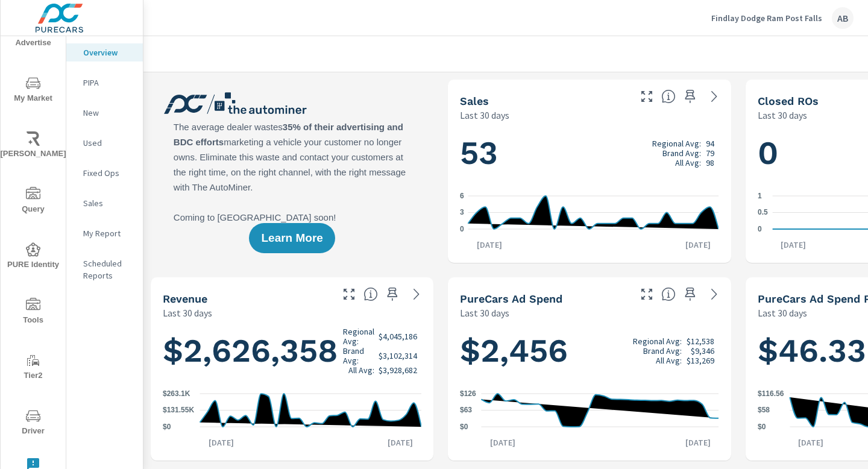  I want to click on div: Used, so click(104, 143).